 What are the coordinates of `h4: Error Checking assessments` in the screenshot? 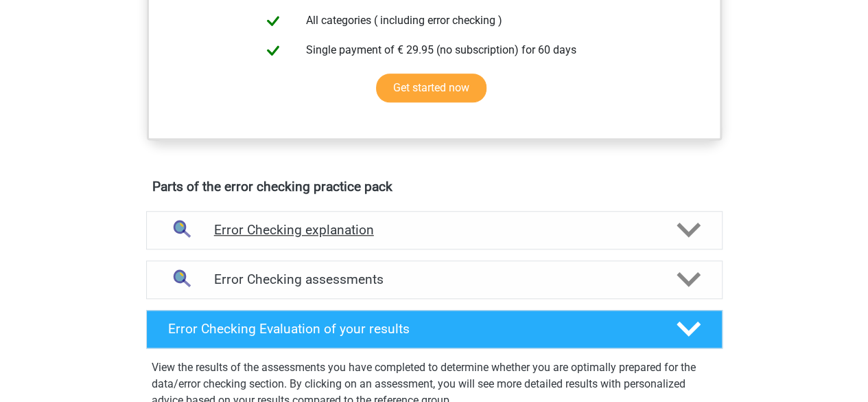 It's located at (435, 279).